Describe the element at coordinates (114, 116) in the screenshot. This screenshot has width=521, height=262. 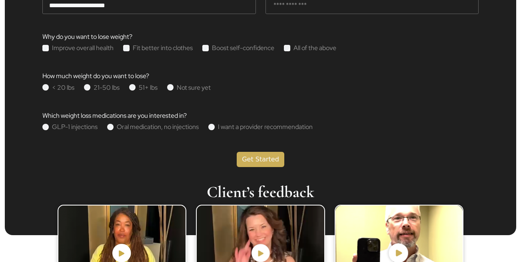
I see `label: Which weight loss medications are you interested in?` at that location.